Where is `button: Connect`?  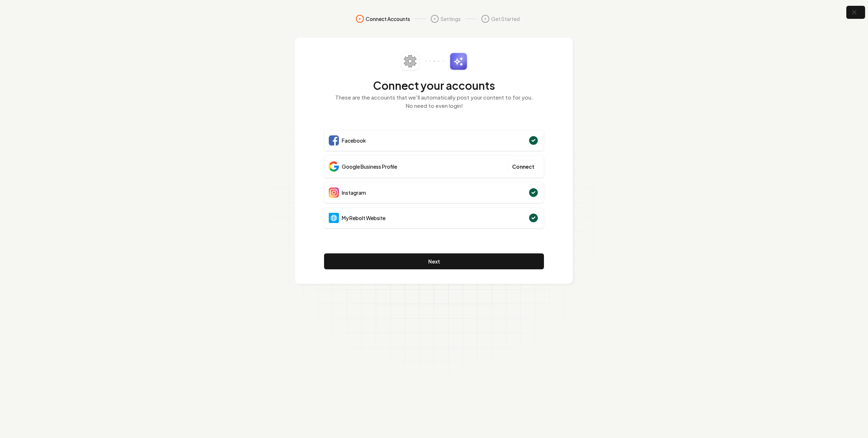
button: Connect is located at coordinates (524, 166).